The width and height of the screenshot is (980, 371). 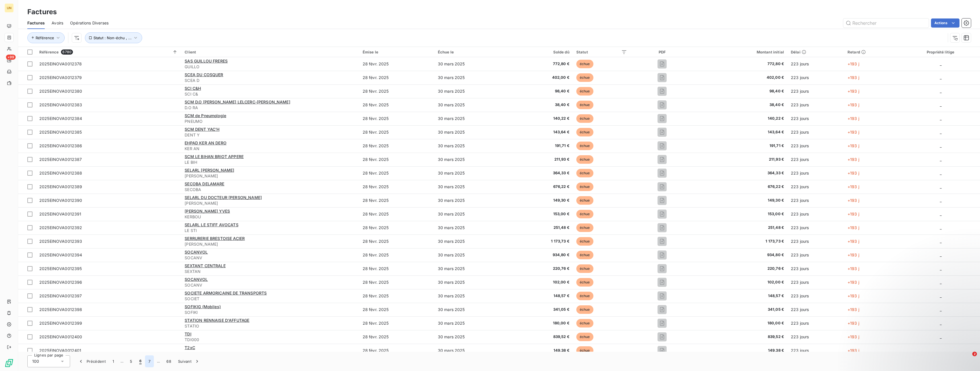 What do you see at coordinates (192, 89) in the screenshot?
I see `span: SCI C&H` at bounding box center [192, 89].